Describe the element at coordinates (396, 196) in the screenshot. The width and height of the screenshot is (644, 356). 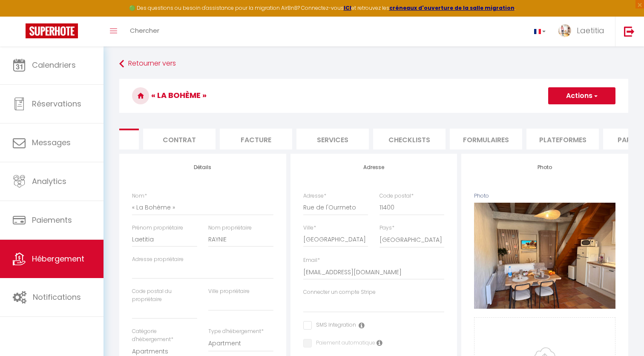
I see `label: Code postal` at that location.